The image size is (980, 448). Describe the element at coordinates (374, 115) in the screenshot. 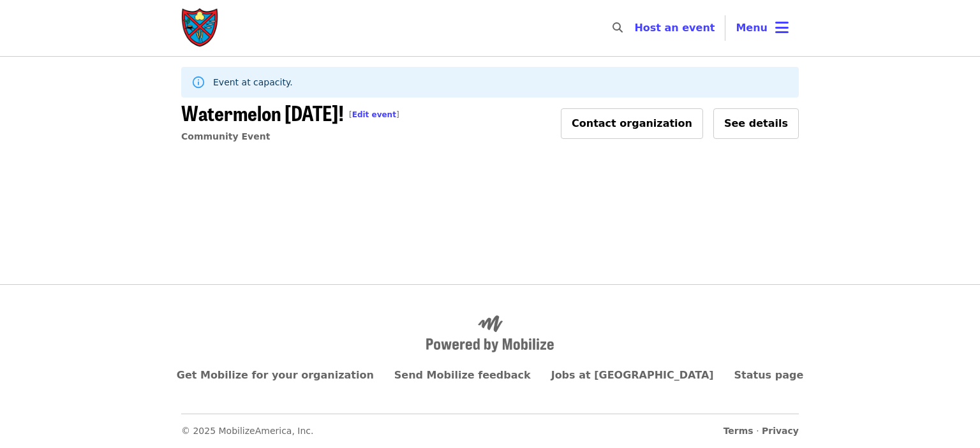

I see `a: Edit event` at that location.